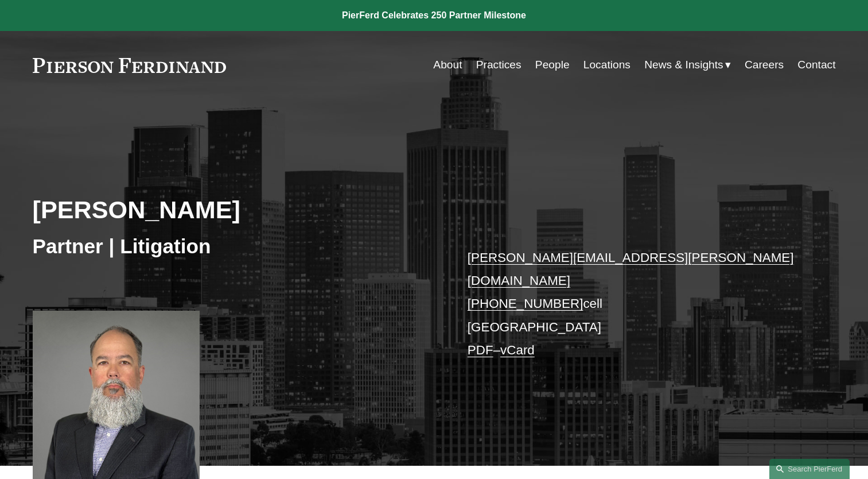  I want to click on a: vCard, so click(517, 350).